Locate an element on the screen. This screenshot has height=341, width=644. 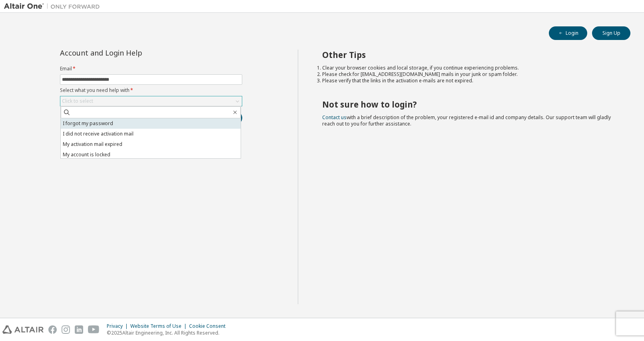
h2: Other Tips is located at coordinates (469, 55).